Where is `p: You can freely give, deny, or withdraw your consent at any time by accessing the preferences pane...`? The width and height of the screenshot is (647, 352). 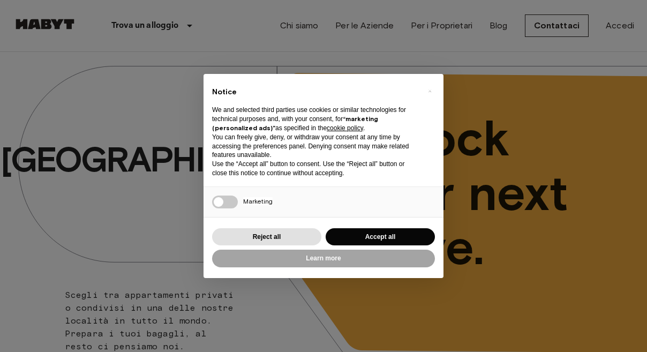 p: You can freely give, deny, or withdraw your consent at any time by accessing the preferences pane... is located at coordinates (315, 146).